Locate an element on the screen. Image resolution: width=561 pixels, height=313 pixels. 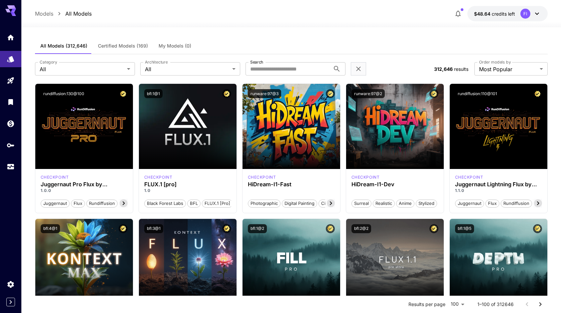
div: Library is located at coordinates (11, 102).